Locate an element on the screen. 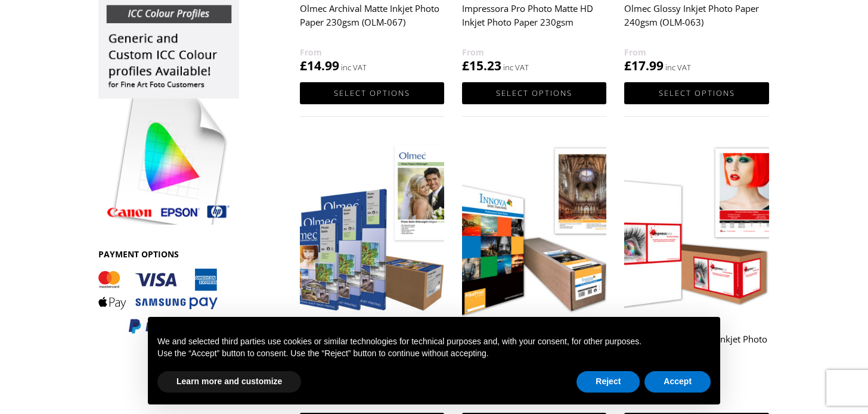 This screenshot has width=868, height=414. a: Innova FibaPrint White Matte 280gsm (IFA-039) £18.99 is located at coordinates (534, 272).